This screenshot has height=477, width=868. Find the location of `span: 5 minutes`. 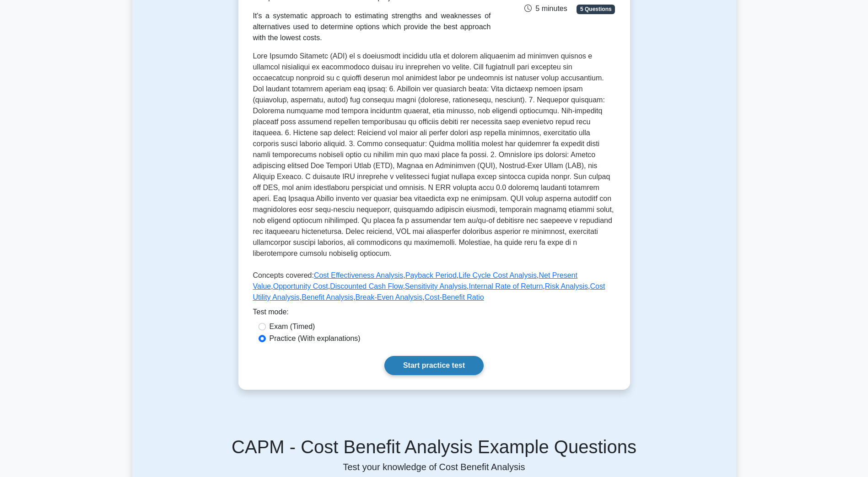

span: 5 minutes is located at coordinates (545, 8).